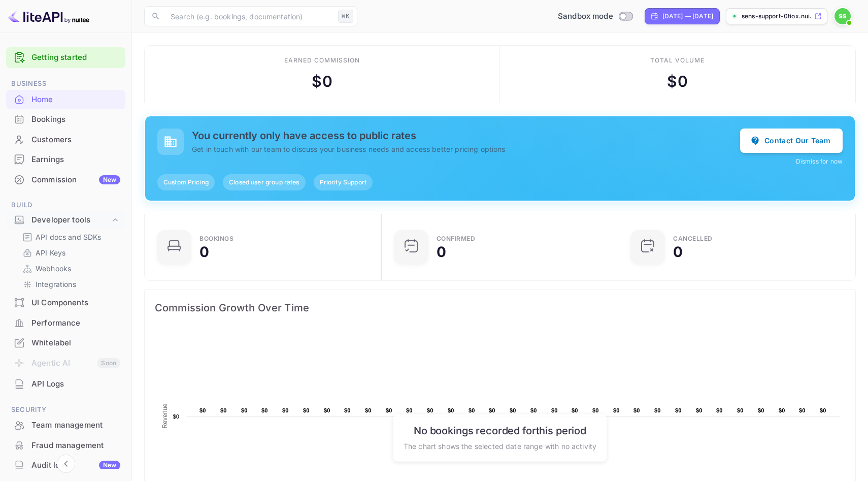  I want to click on div: CommissionNew, so click(65, 180).